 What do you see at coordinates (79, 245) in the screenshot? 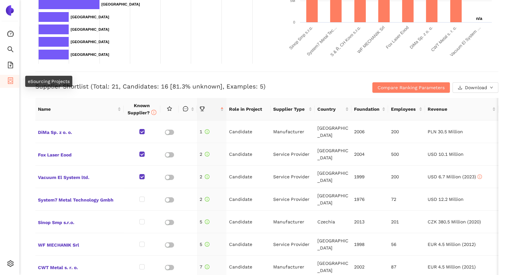
I see `span: WF MECHANIK Srl` at bounding box center [79, 245].